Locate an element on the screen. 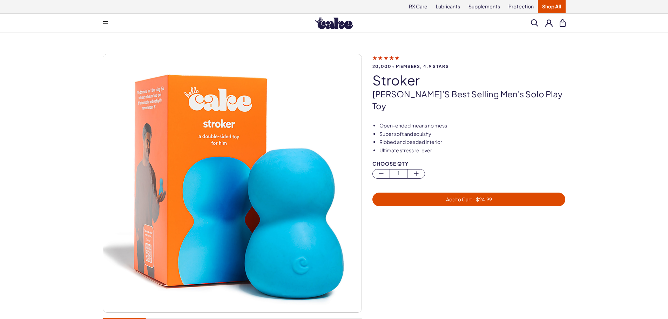 The image size is (668, 319). span: 20,000+ members, 4.9 stars is located at coordinates (469, 66).